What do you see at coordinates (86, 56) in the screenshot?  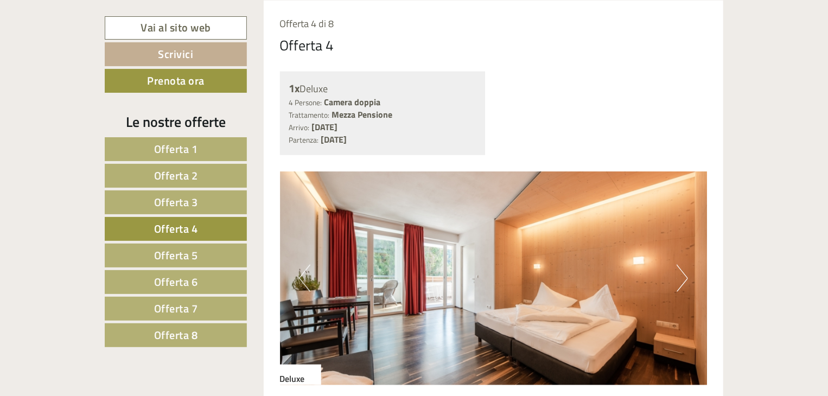 I see `small: 12:30` at bounding box center [86, 56].